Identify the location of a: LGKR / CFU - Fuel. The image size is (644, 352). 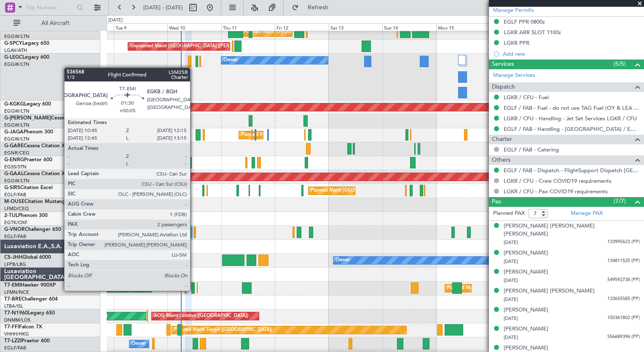
(526, 97).